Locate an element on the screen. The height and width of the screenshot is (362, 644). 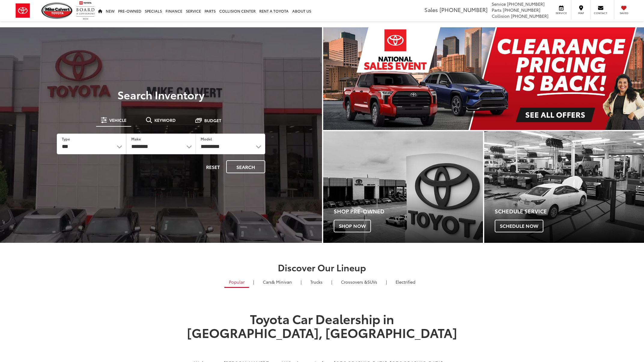
span: Contact is located at coordinates (601, 13).